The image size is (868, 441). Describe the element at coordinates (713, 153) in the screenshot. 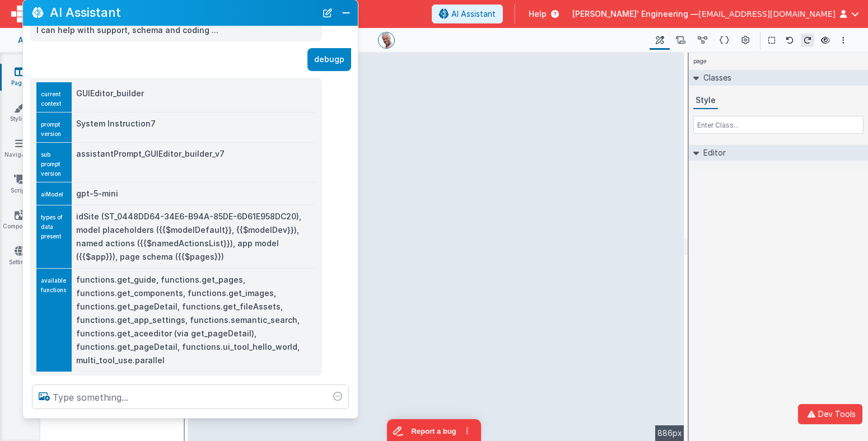

I see `h2: Editor` at that location.